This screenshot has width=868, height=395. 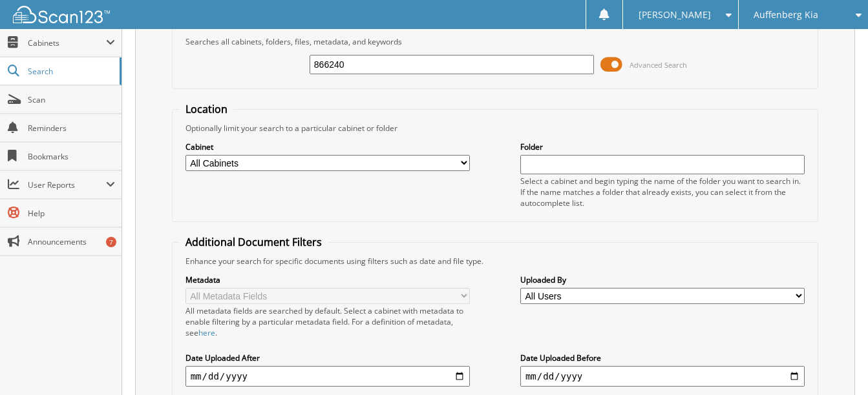 I want to click on div: Searches all cabinets, folders, files, metadata, and keywords, so click(x=495, y=42).